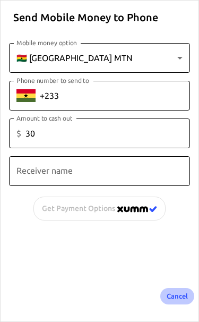  What do you see at coordinates (44, 118) in the screenshot?
I see `label: Amount to cash out` at bounding box center [44, 118].